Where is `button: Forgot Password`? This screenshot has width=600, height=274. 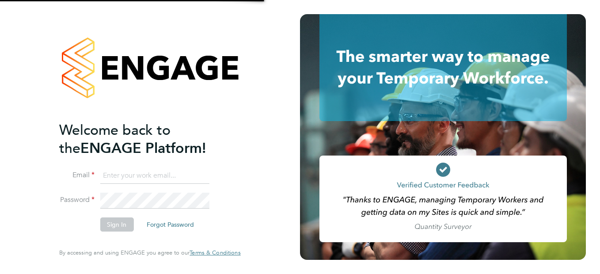 button: Forgot Password is located at coordinates (170, 225).